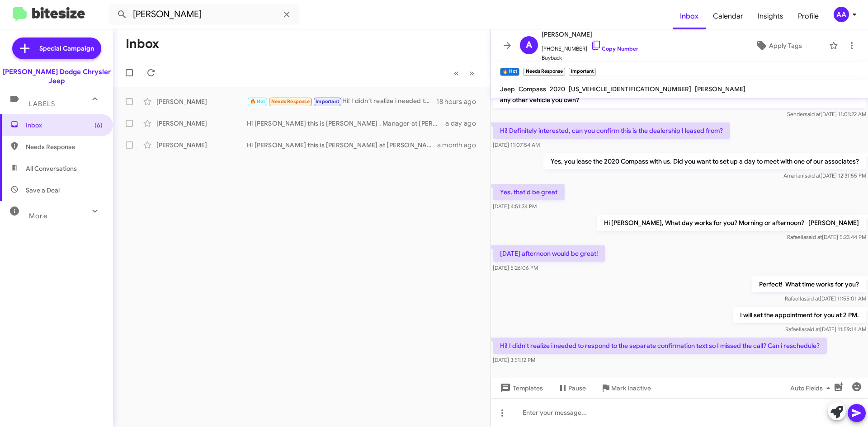 The height and width of the screenshot is (427, 868). What do you see at coordinates (142, 44) in the screenshot?
I see `h1: Inbox` at bounding box center [142, 44].